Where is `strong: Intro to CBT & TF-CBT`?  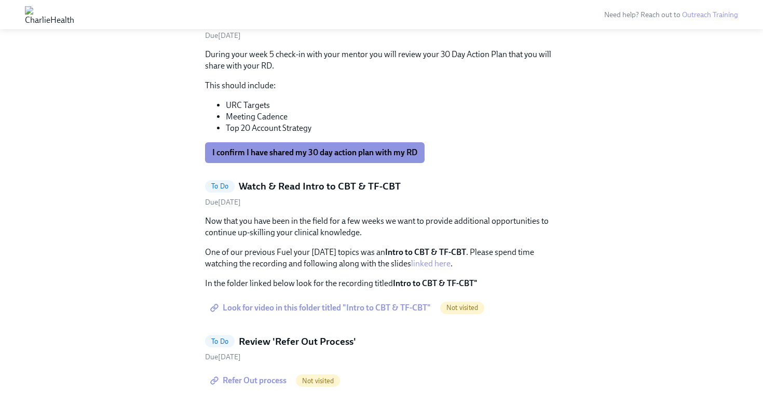
strong: Intro to CBT & TF-CBT is located at coordinates (426, 252).